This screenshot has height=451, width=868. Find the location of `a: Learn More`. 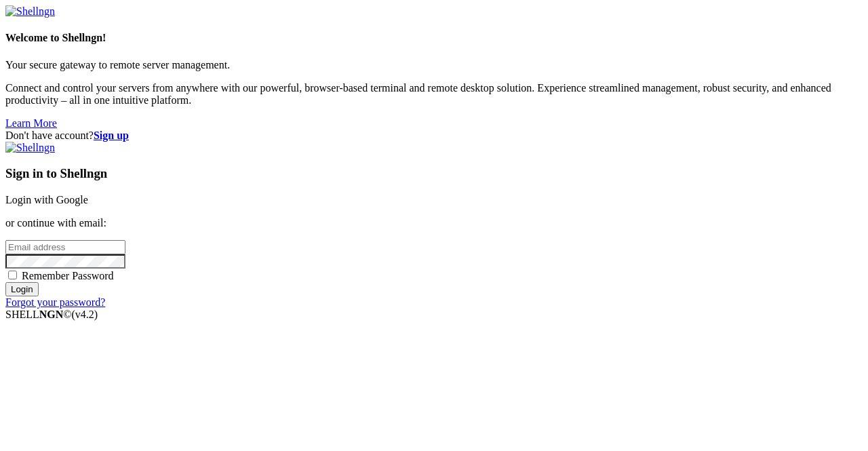

a: Learn More is located at coordinates (31, 123).